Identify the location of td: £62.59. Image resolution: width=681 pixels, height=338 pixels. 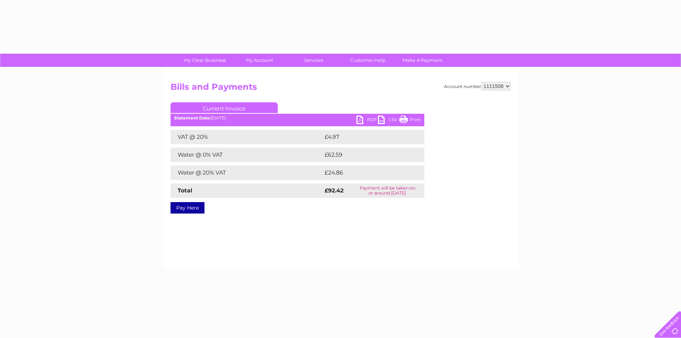
(366, 155).